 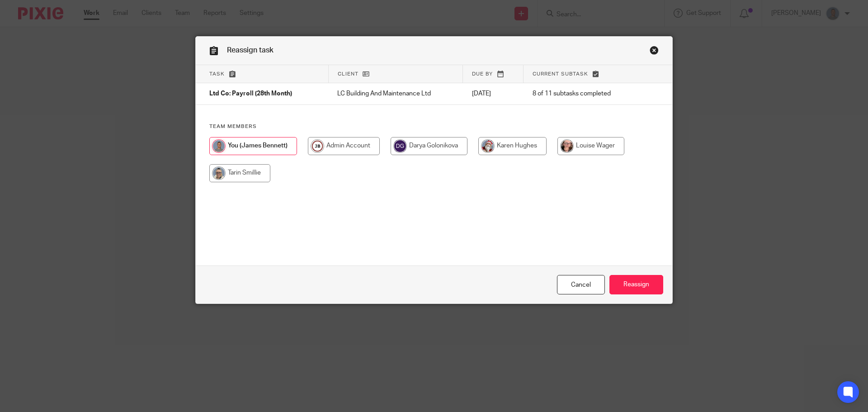 What do you see at coordinates (348, 73) in the screenshot?
I see `span: Client` at bounding box center [348, 73].